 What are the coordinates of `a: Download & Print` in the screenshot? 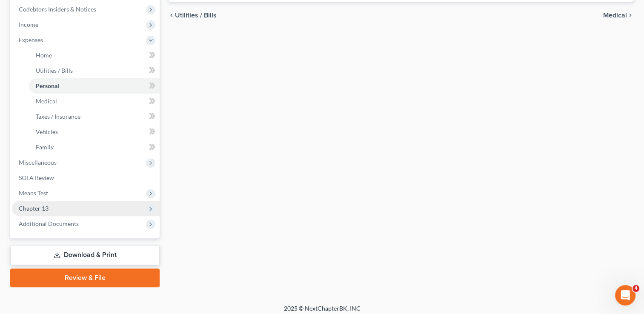 It's located at (85, 255).